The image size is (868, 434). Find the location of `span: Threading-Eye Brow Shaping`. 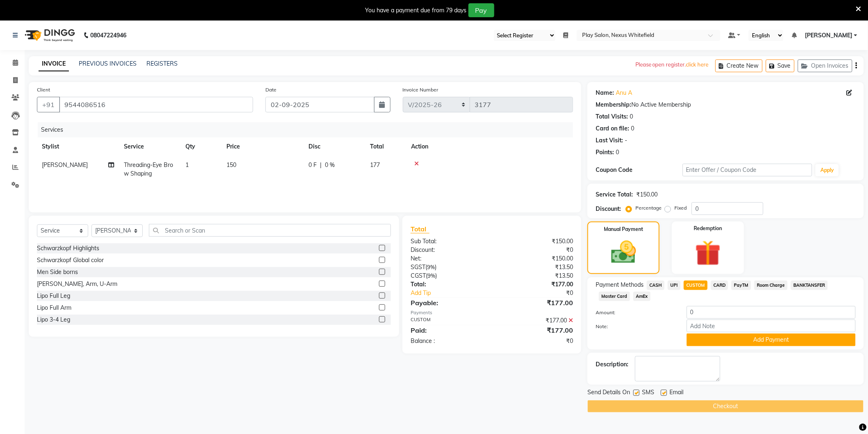

span: Threading-Eye Brow Shaping is located at coordinates (149, 169).